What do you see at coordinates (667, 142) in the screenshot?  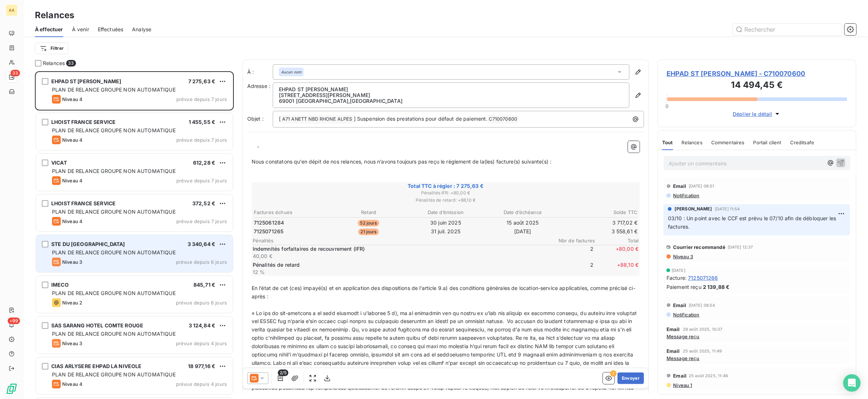 I see `span: Tout` at bounding box center [667, 142].